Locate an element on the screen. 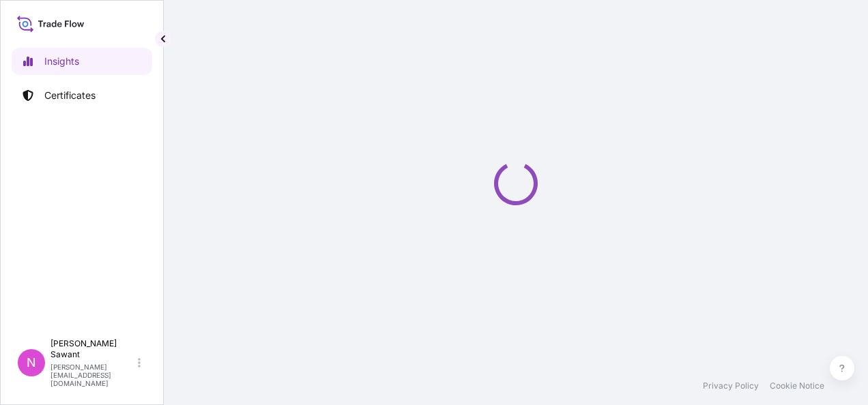  p: Insights is located at coordinates (61, 61).